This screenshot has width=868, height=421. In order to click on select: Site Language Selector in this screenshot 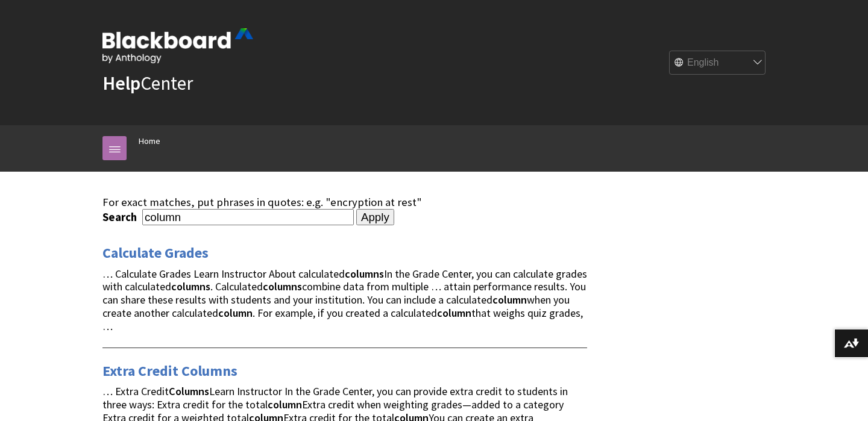, I will do `click(718, 63)`.